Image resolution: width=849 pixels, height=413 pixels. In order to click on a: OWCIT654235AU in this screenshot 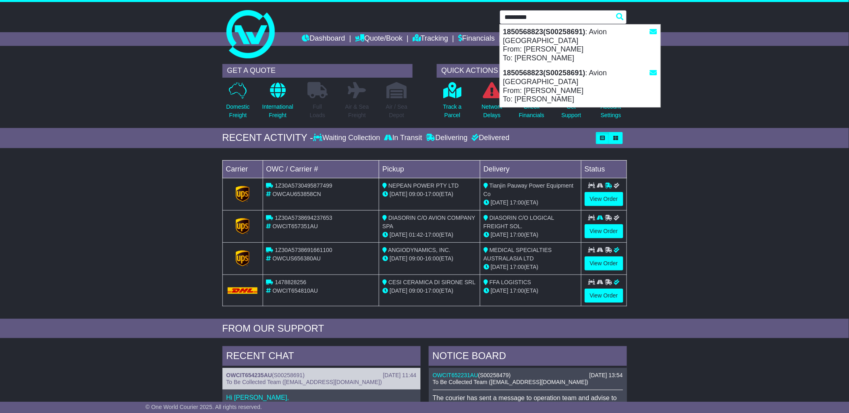, I will do `click(249, 375)`.